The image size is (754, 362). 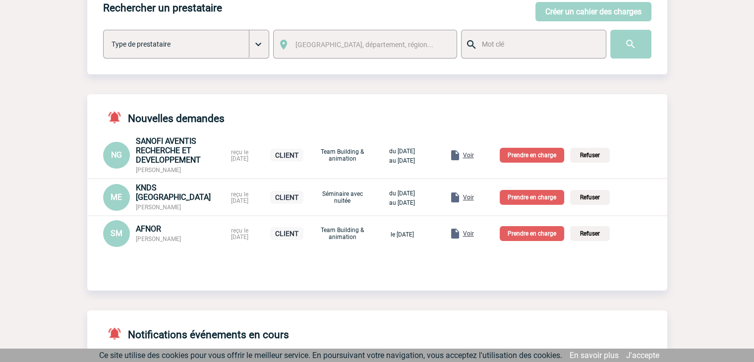 What do you see at coordinates (631, 44) in the screenshot?
I see `input: Submit` at bounding box center [631, 44].